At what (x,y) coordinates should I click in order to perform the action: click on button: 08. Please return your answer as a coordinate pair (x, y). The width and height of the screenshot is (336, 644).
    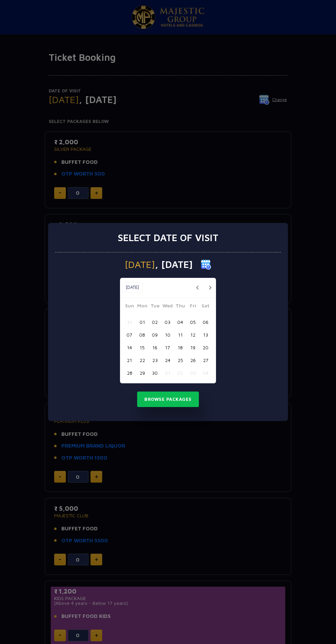
    Looking at the image, I should click on (142, 334).